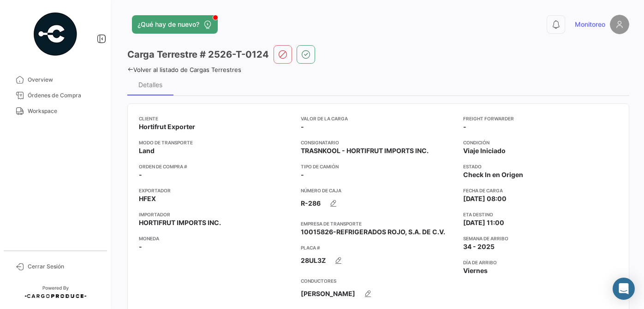 The height and width of the screenshot is (309, 644). I want to click on span: HFEX, so click(147, 199).